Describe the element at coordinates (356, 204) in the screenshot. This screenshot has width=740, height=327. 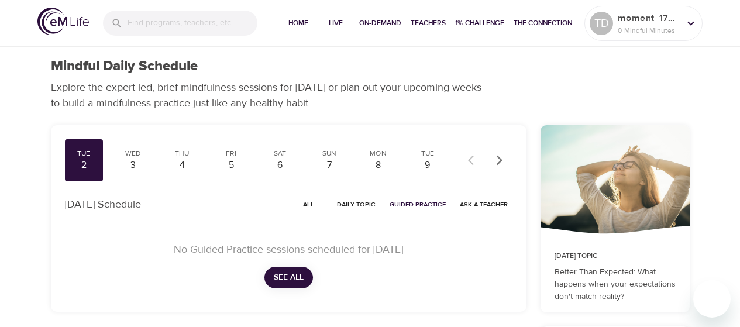
I see `button: Daily Topic` at that location.